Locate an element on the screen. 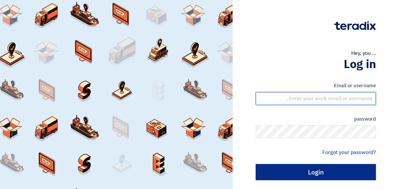  img: Teradix logo is located at coordinates (355, 26).